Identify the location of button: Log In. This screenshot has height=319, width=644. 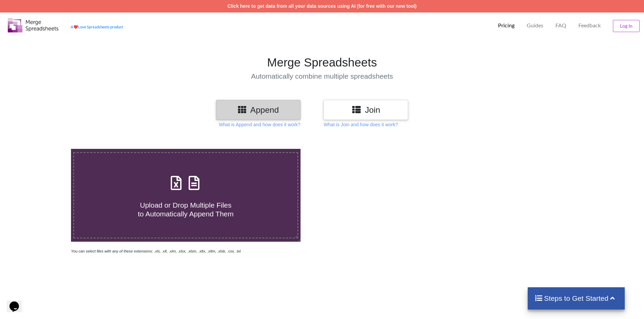
(626, 26).